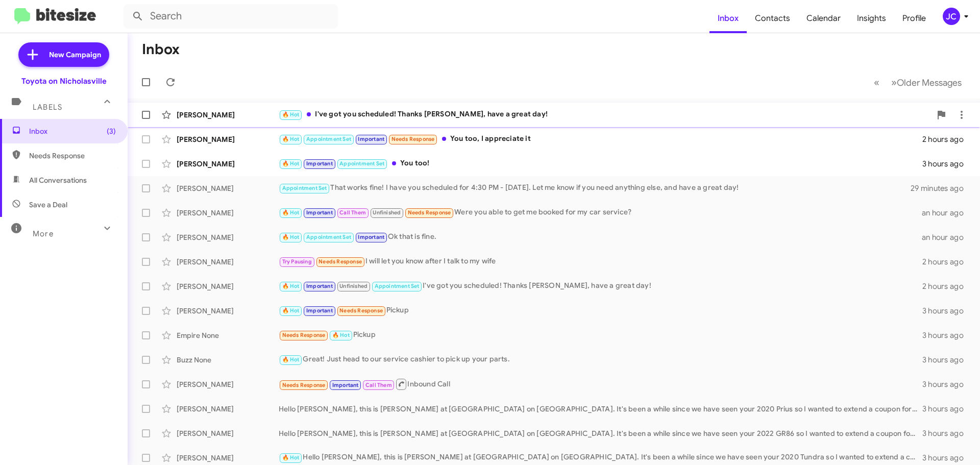 The image size is (980, 465). Describe the element at coordinates (927, 82) in the screenshot. I see `button: Next` at that location.